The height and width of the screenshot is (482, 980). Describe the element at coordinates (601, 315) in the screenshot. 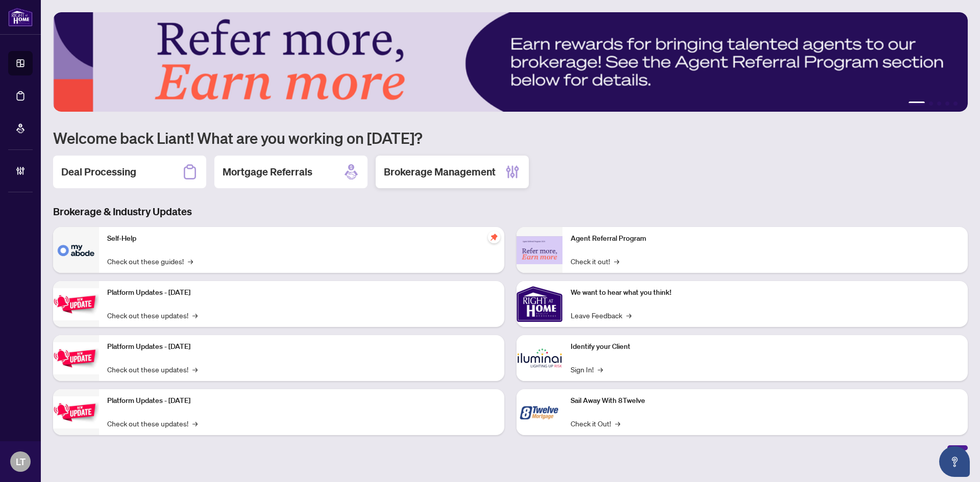

I see `a: Leave Feedback→` at that location.